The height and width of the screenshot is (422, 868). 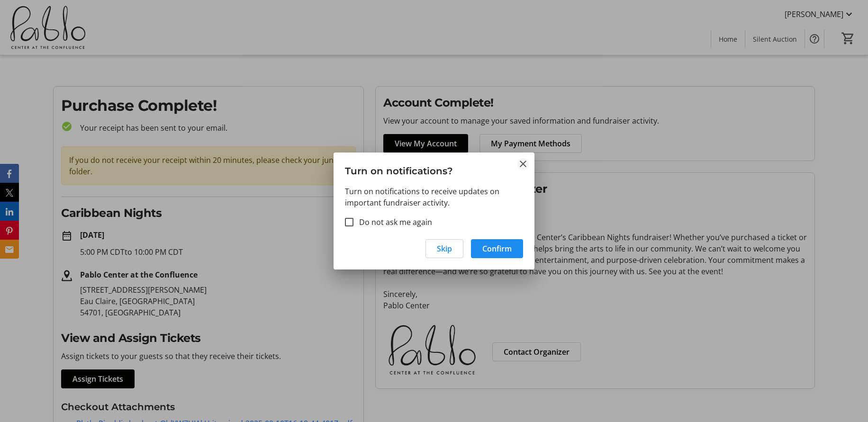 What do you see at coordinates (393, 222) in the screenshot?
I see `label: Do not ask me again` at bounding box center [393, 222].